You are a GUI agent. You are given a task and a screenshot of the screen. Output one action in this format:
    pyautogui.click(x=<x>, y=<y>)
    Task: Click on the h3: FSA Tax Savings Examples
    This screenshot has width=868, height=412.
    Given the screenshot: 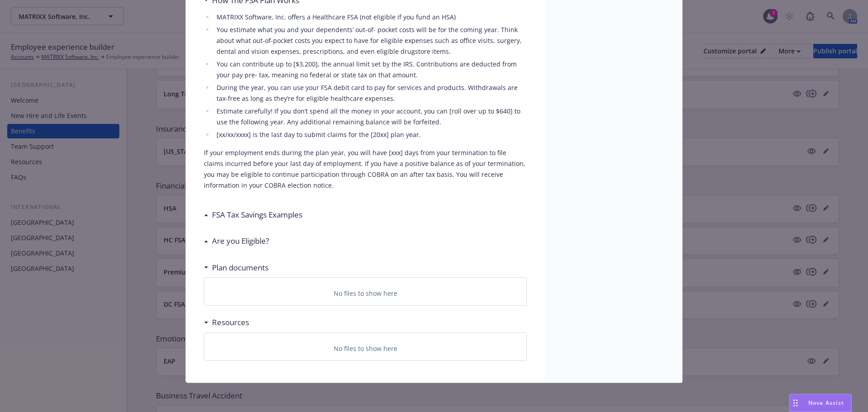 What is the action you would take?
    pyautogui.click(x=257, y=215)
    